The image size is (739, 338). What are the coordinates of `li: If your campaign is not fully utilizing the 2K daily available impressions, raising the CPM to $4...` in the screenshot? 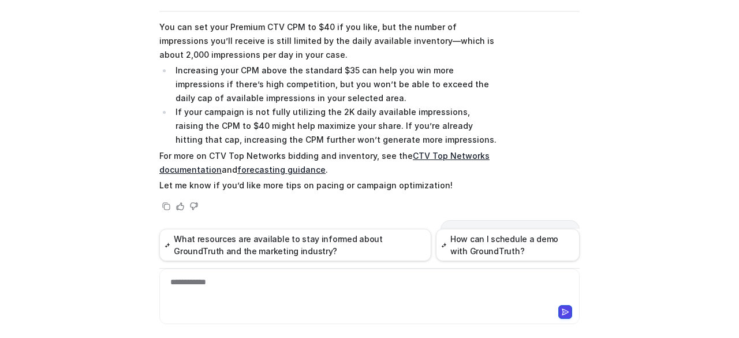 It's located at (334, 126).